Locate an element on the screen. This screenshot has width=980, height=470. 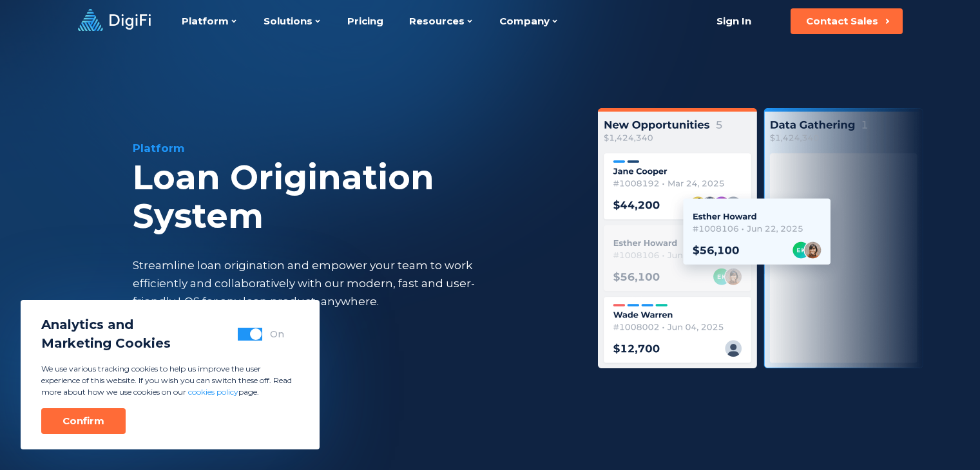
button: Confirm is located at coordinates (83, 421).